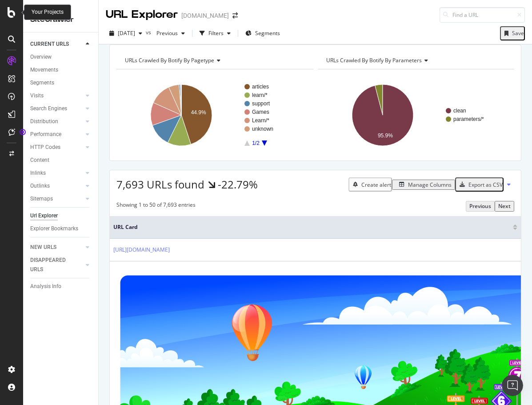 The height and width of the screenshot is (405, 532). I want to click on button: Manage Columns, so click(424, 185).